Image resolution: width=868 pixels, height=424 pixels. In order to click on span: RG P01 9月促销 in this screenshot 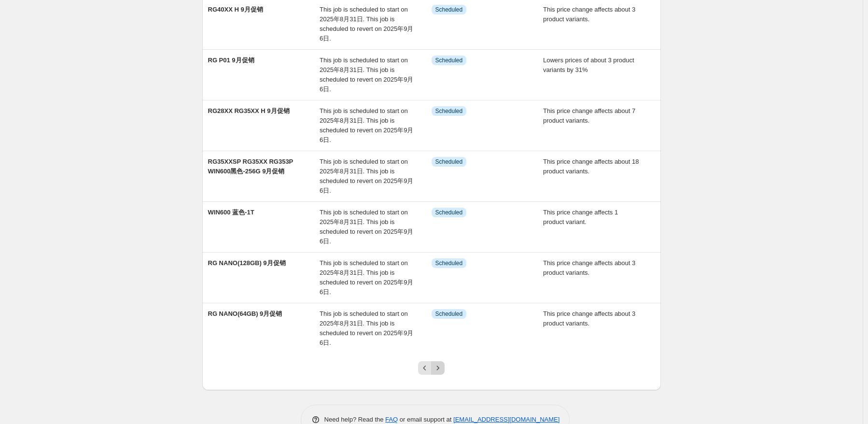, I will do `click(231, 60)`.